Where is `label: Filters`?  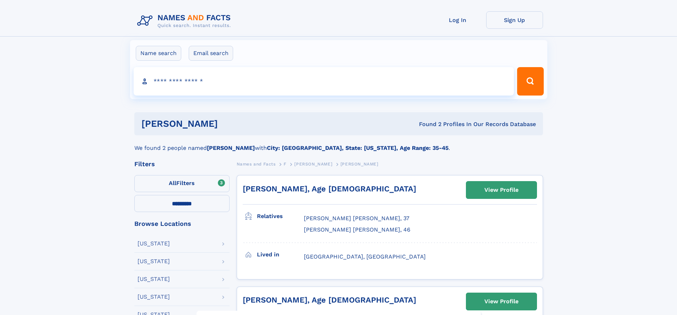
label: Filters is located at coordinates (182, 184).